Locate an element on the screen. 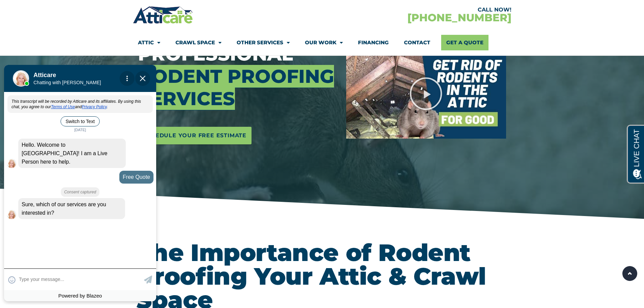 Image resolution: width=644 pixels, height=308 pixels. div: Consent captured is located at coordinates (80, 128).